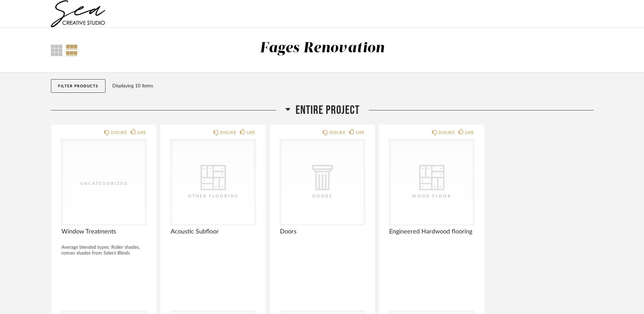 Image resolution: width=644 pixels, height=314 pixels. Describe the element at coordinates (78, 14) in the screenshot. I see `img: 573c2043-545c-4459-a3f6-3e6e79050daa.png` at that location.